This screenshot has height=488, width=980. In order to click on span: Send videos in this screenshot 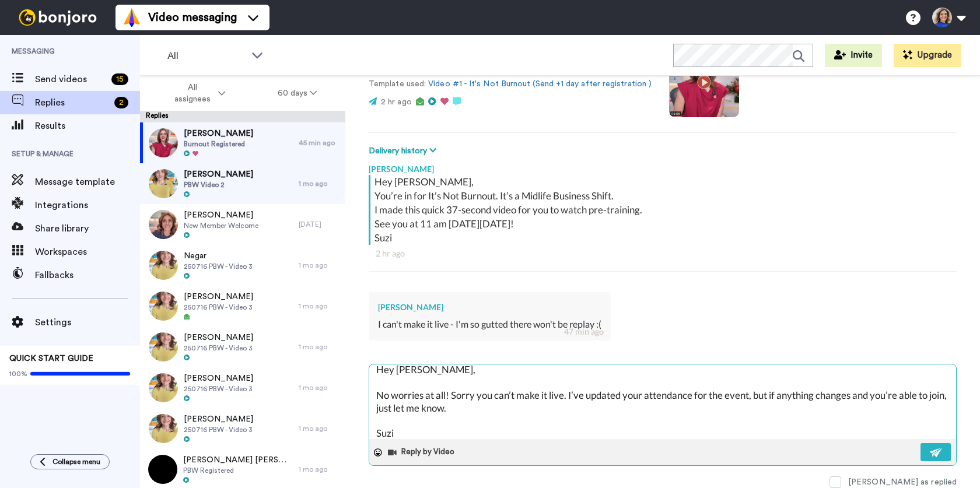, I will do `click(71, 79)`.